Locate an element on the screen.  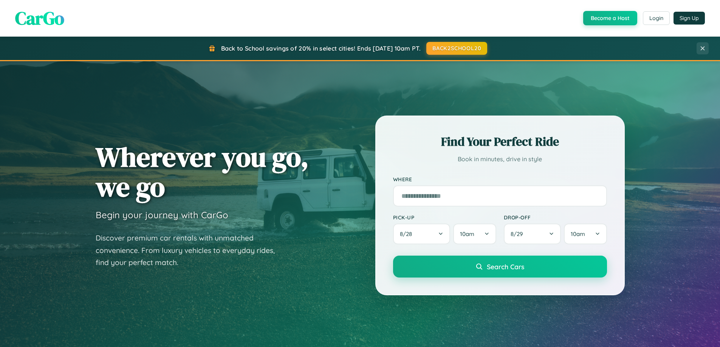
p: Book in minutes, drive in style is located at coordinates (500, 159).